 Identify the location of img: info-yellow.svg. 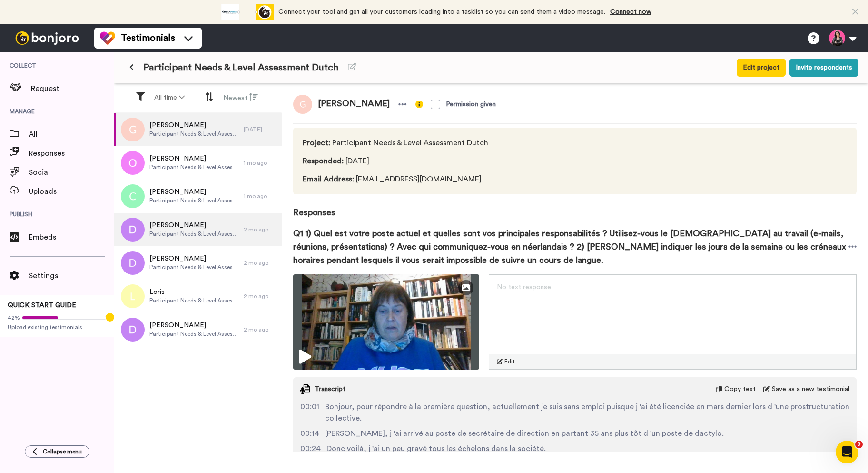
(419, 105).